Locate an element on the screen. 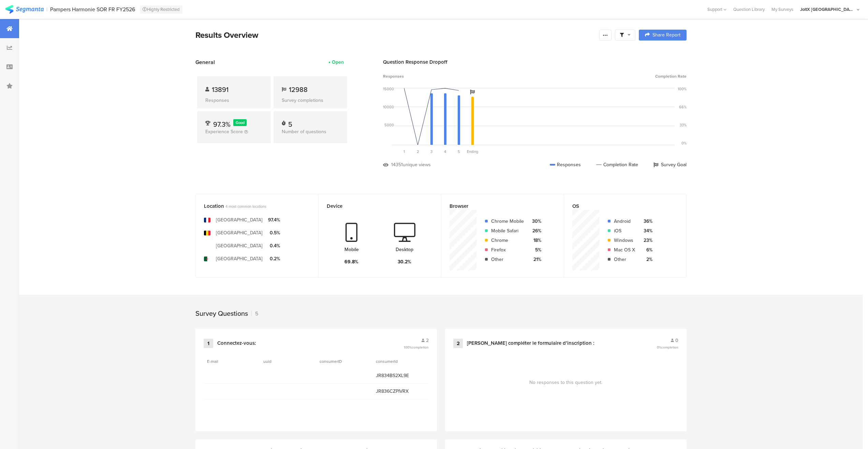 The width and height of the screenshot is (868, 449). section: consumerID is located at coordinates (335, 361).